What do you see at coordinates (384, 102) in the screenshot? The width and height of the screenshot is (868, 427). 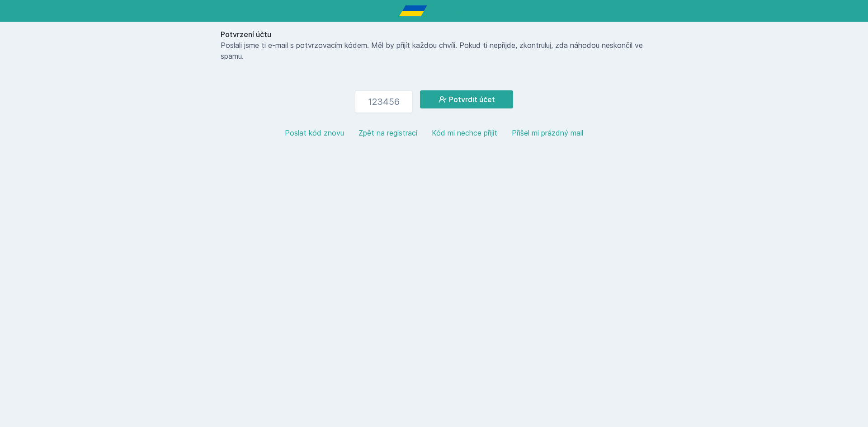 I see `input: 123456` at bounding box center [384, 102].